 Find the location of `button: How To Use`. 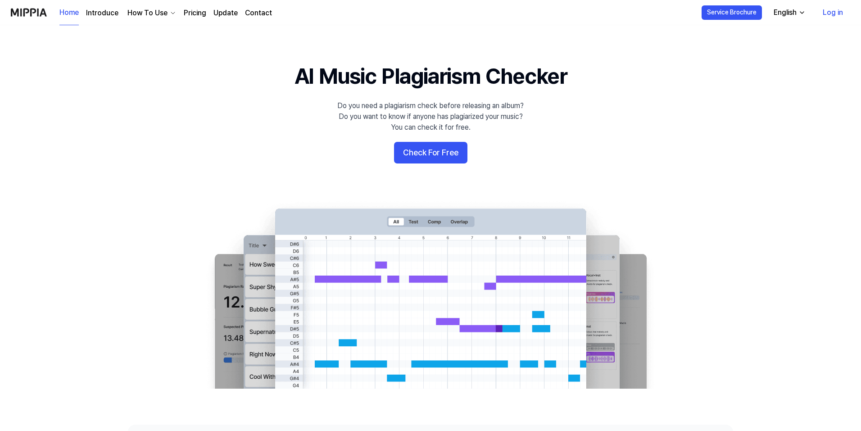

button: How To Use is located at coordinates (151, 13).